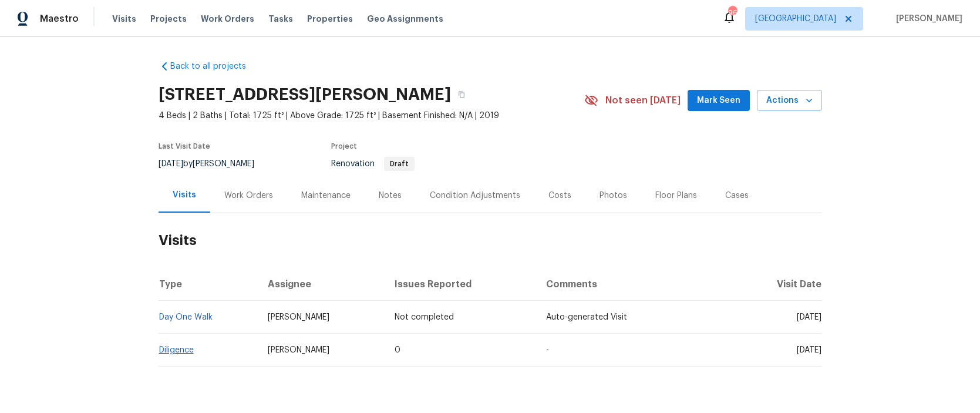 The width and height of the screenshot is (980, 413). I want to click on span: Last Visit Date, so click(184, 147).